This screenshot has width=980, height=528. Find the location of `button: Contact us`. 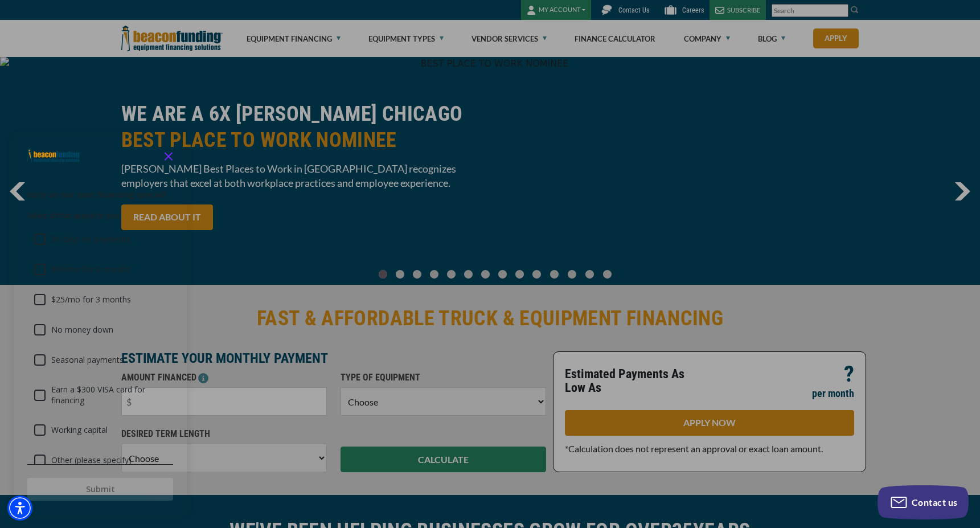

button: Contact us is located at coordinates (923, 503).